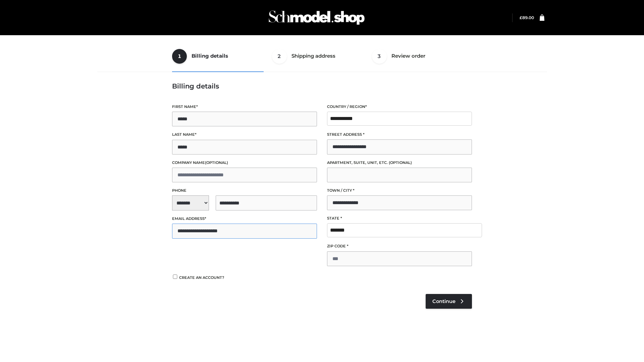  What do you see at coordinates (245, 218) in the screenshot?
I see `label: Email address` at bounding box center [245, 218].